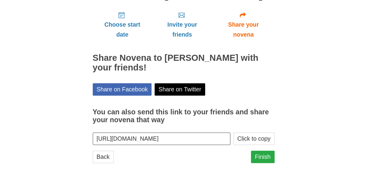 This screenshot has width=367, height=180. I want to click on a: Share on Facebook, so click(122, 89).